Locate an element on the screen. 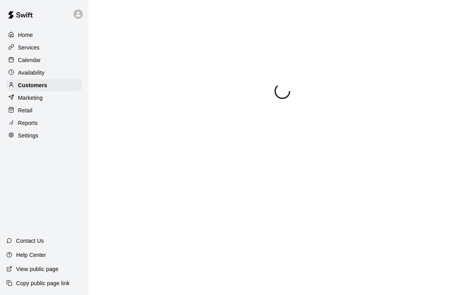 The width and height of the screenshot is (476, 295). p: Retail is located at coordinates (25, 110).